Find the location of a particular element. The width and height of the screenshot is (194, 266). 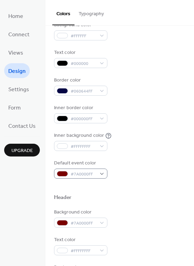

span: #000000FF is located at coordinates (83, 119).